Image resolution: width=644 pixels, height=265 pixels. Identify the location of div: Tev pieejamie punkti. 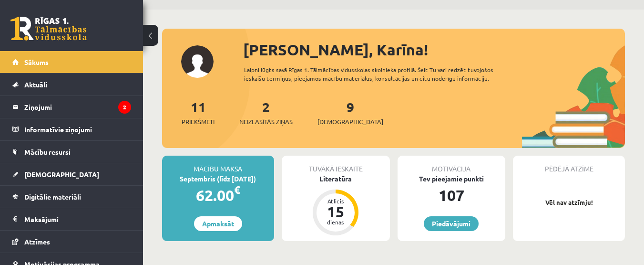
(452, 179).